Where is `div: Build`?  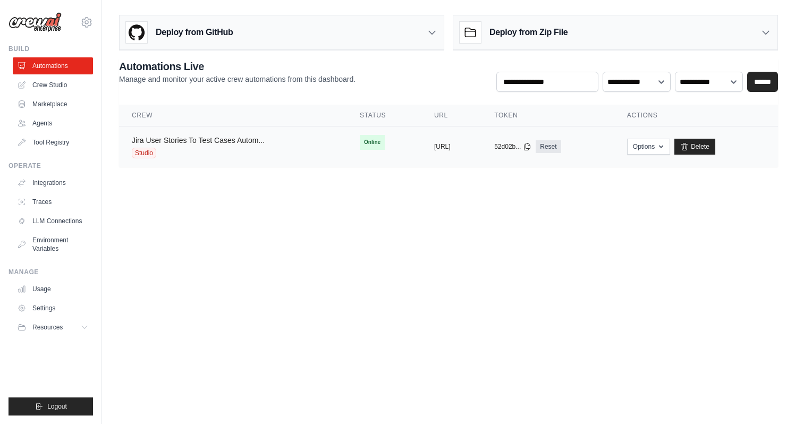 div: Build is located at coordinates (50, 49).